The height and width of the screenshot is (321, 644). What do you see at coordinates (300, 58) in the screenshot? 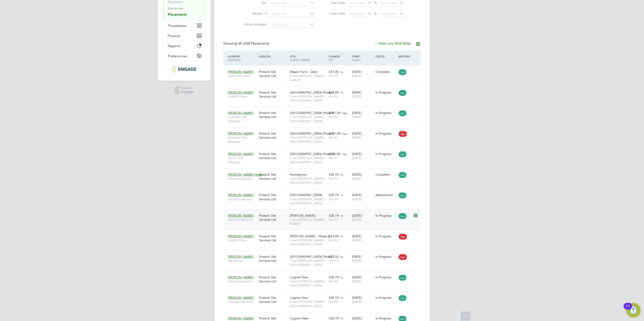
I see `span: / Client Config` at bounding box center [300, 58].